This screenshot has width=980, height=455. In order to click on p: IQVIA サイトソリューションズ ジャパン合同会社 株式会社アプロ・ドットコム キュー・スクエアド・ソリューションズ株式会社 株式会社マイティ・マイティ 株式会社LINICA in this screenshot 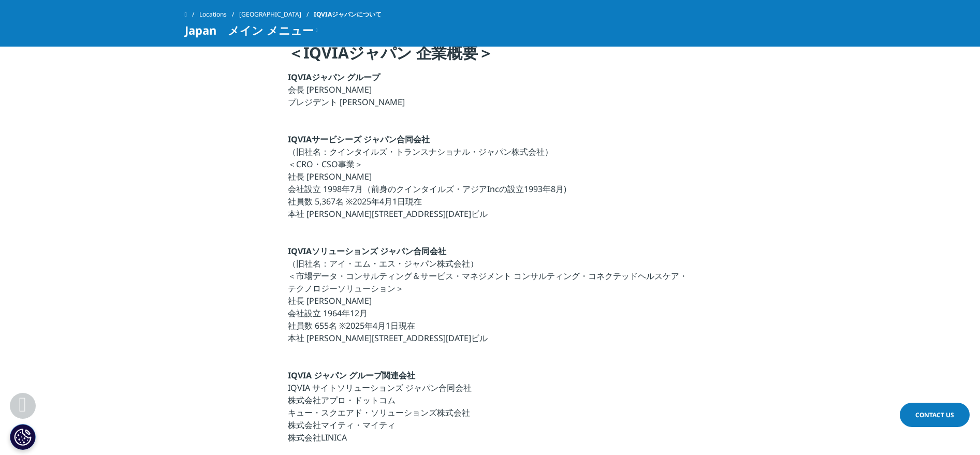, I will do `click(490, 409)`.